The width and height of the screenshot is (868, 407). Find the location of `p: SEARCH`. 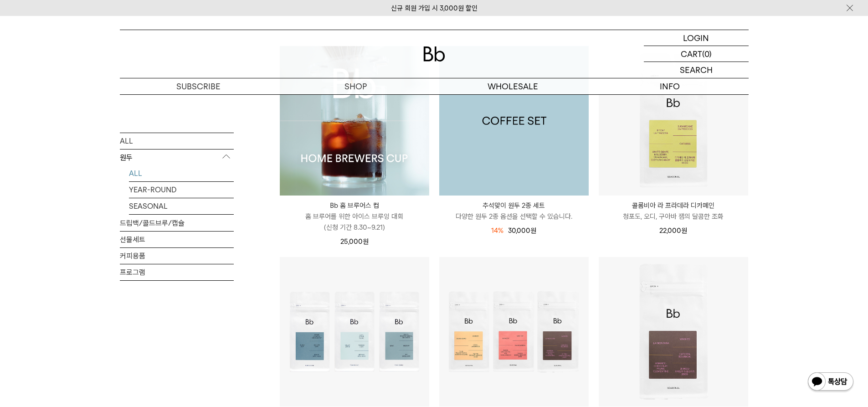

p: SEARCH is located at coordinates (696, 70).